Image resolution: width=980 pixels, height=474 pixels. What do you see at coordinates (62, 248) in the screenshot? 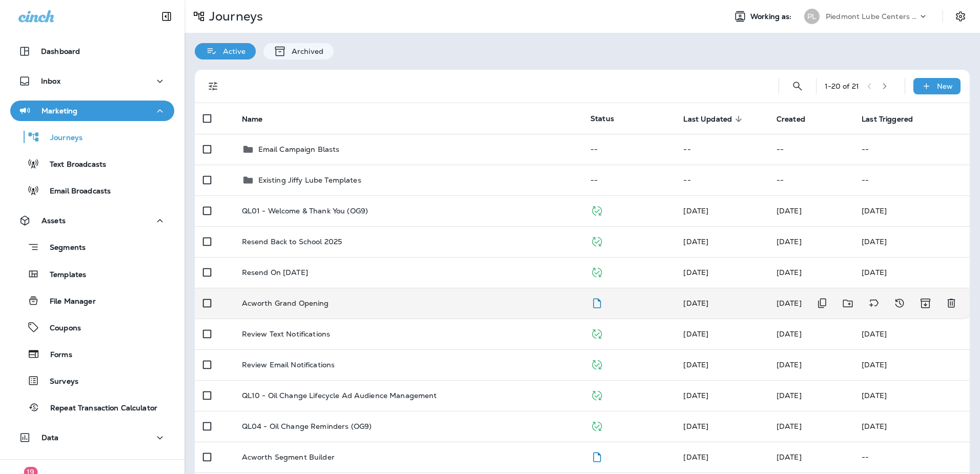
I see `p: Segments` at bounding box center [62, 248].